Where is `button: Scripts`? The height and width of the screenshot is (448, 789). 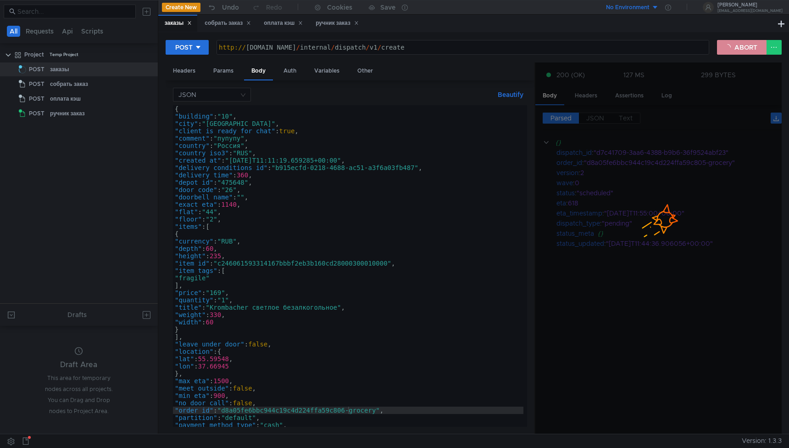
button: Scripts is located at coordinates (92, 31).